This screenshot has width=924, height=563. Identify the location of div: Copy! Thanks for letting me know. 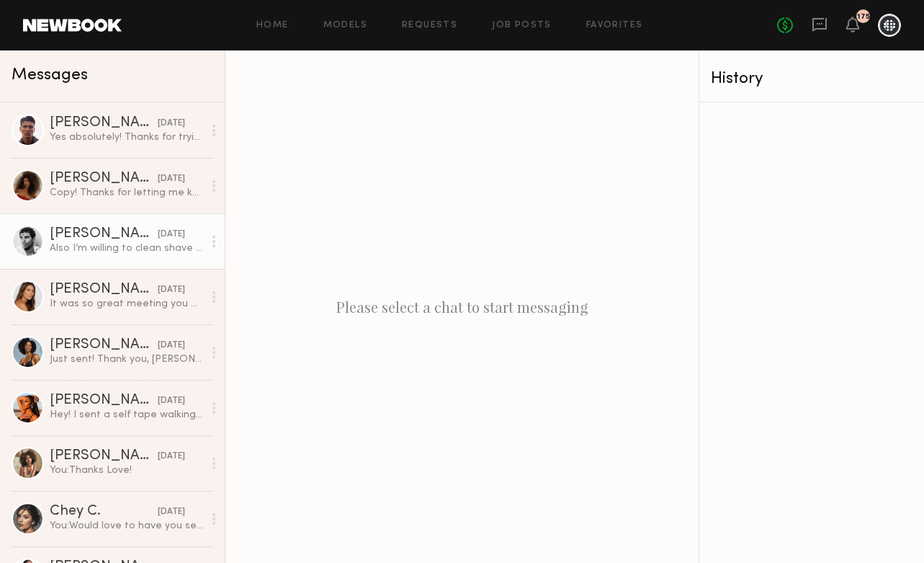
(126, 193).